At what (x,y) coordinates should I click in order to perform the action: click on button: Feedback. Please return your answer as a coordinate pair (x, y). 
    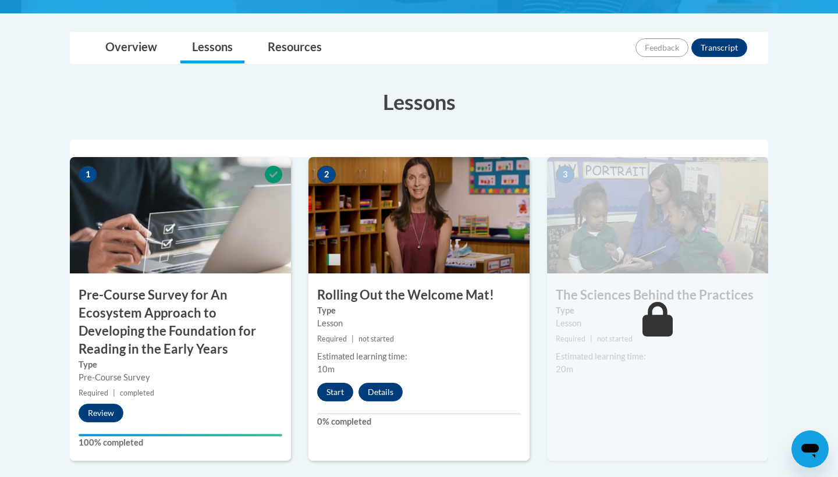
    Looking at the image, I should click on (662, 48).